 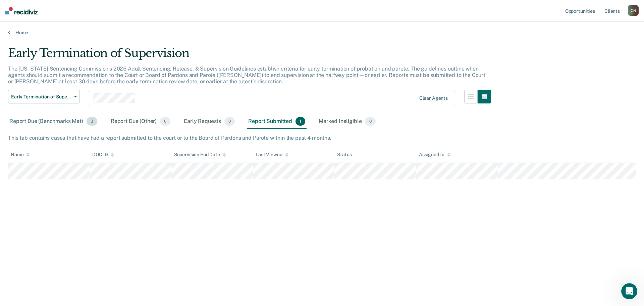 What do you see at coordinates (344, 155) in the screenshot?
I see `div: Status` at bounding box center [344, 155].